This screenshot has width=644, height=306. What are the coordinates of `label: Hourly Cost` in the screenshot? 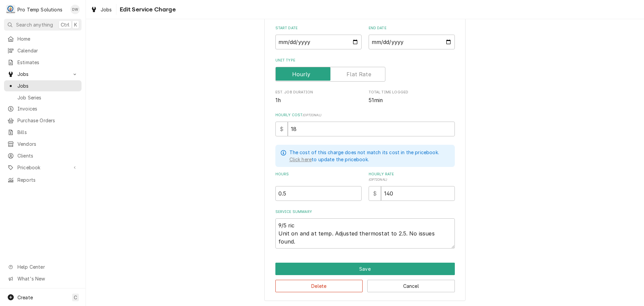 It's located at (365, 115).